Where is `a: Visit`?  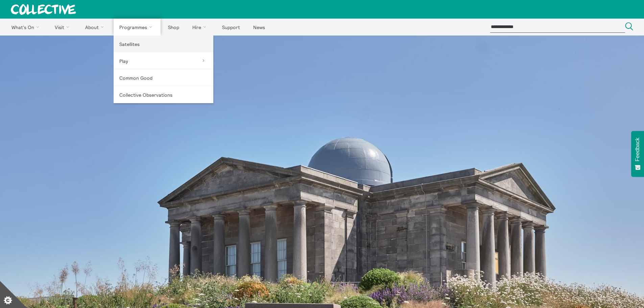 a: Visit is located at coordinates (63, 27).